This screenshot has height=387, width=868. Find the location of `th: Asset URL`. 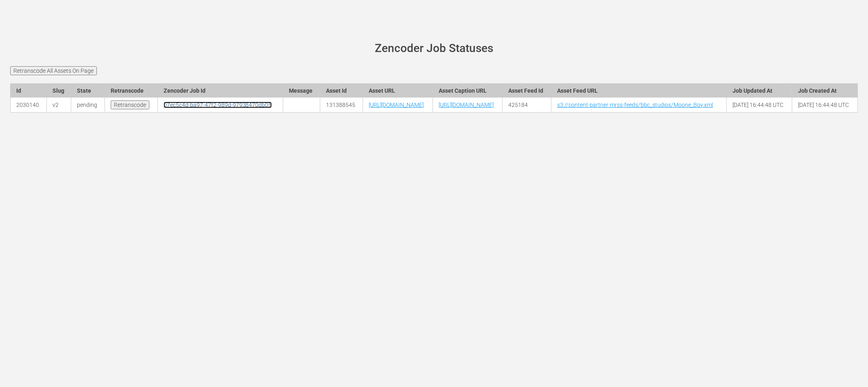

th: Asset URL is located at coordinates (397, 90).